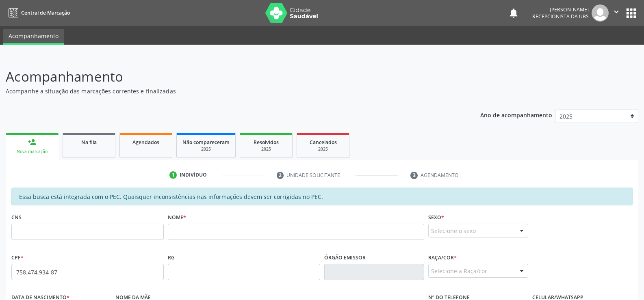 This screenshot has width=644, height=300. What do you see at coordinates (459, 271) in the screenshot?
I see `span: Selecione a Raça/cor` at bounding box center [459, 271].